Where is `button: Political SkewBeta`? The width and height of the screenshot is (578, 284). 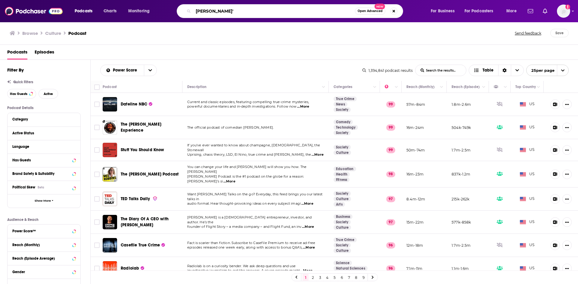
button: Political SkewBeta is located at coordinates (44, 187).